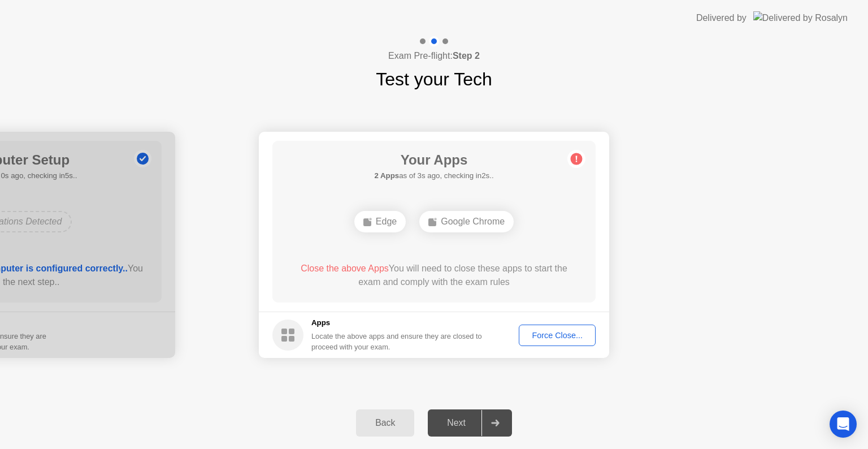 The image size is (868, 449). I want to click on div: Edge, so click(380, 222).